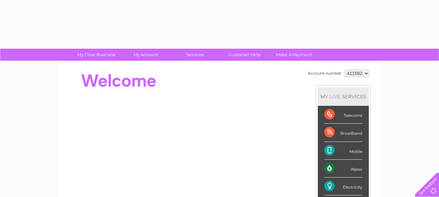 This screenshot has height=197, width=439. I want to click on a: My Account, so click(146, 55).